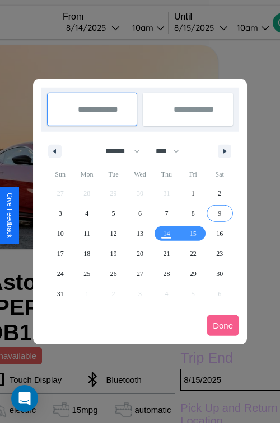 The width and height of the screenshot is (280, 423). Describe the element at coordinates (192, 193) in the screenshot. I see `button: 1` at that location.